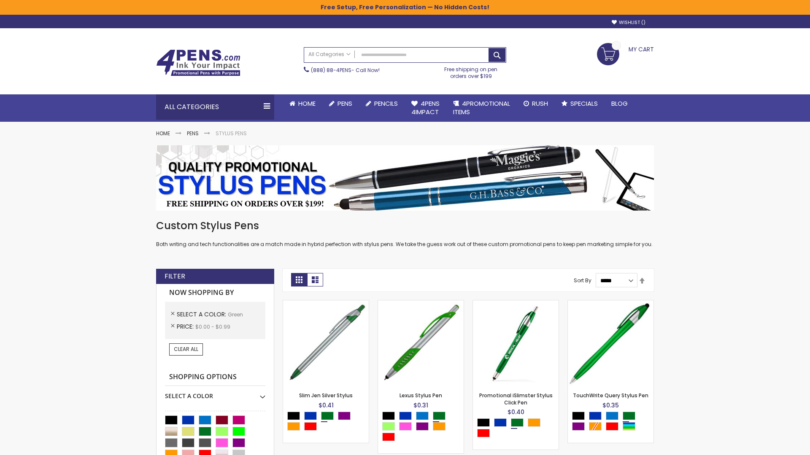  I want to click on span: $0.41, so click(326, 406).